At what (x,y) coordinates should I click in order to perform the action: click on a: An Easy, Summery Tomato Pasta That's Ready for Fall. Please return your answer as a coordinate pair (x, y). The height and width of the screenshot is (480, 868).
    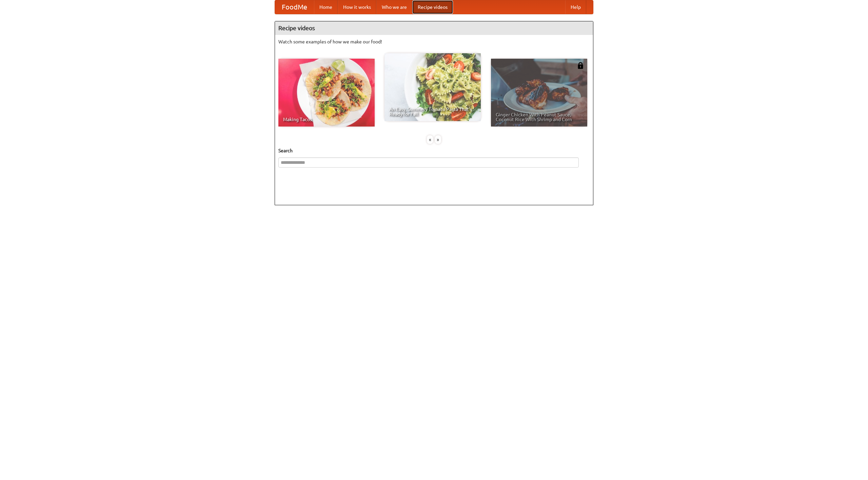
    Looking at the image, I should click on (433, 87).